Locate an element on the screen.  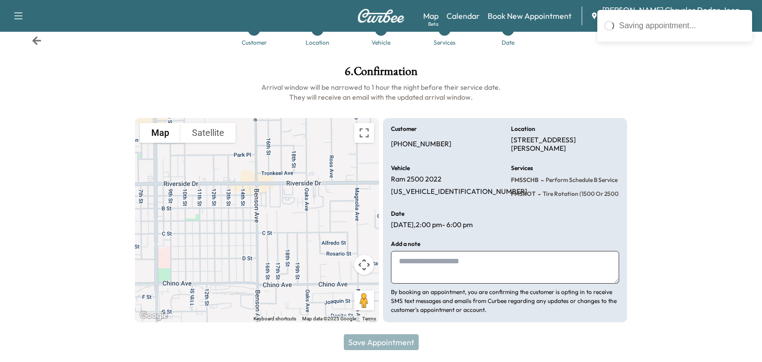
div: Date is located at coordinates (508, 43).